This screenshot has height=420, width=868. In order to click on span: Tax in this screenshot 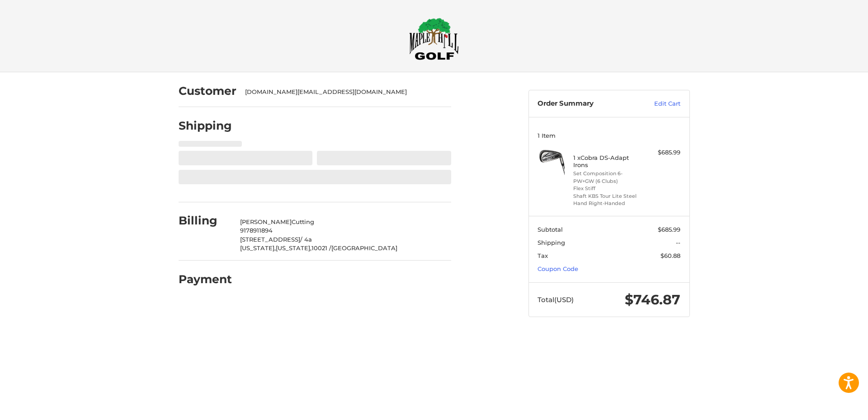, I will do `click(542, 255)`.